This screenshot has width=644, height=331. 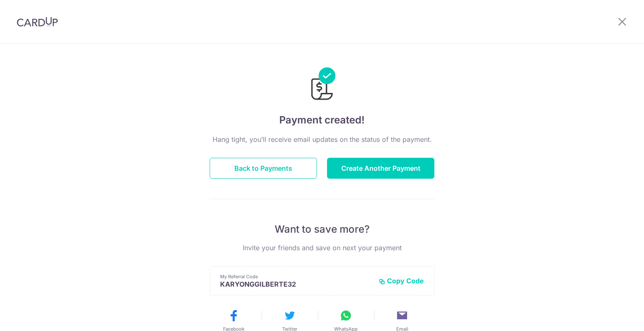 What do you see at coordinates (322, 139) in the screenshot?
I see `p: Hang tight, you’ll receive email updates on the status of the payment.` at bounding box center [322, 139].